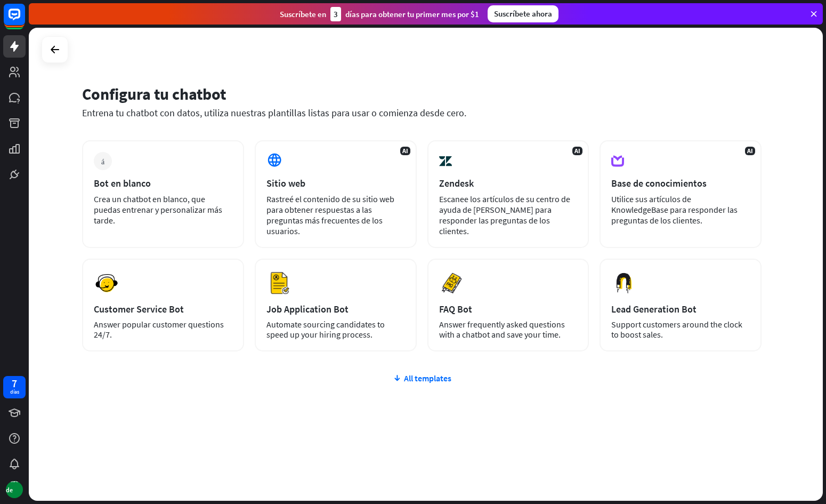  I want to click on font: días, so click(14, 391).